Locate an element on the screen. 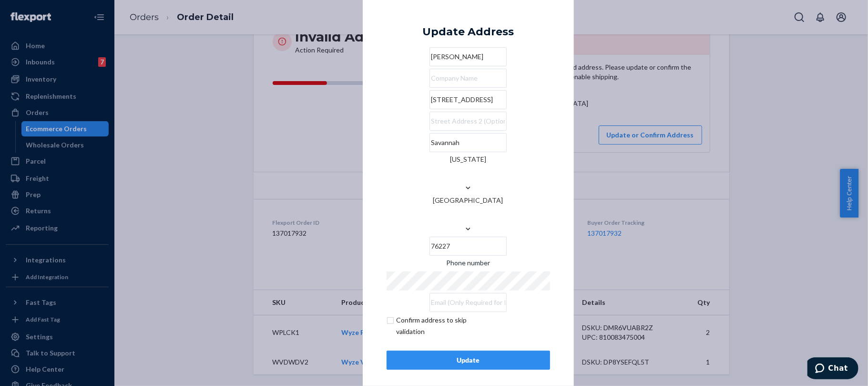 The height and width of the screenshot is (386, 868). input: First & Last Name is located at coordinates (468, 57).